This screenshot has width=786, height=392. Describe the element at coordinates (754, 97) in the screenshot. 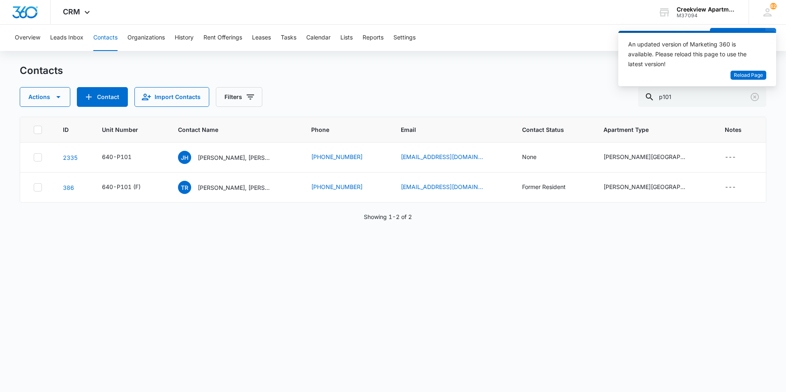

I see `button: Clear` at that location.